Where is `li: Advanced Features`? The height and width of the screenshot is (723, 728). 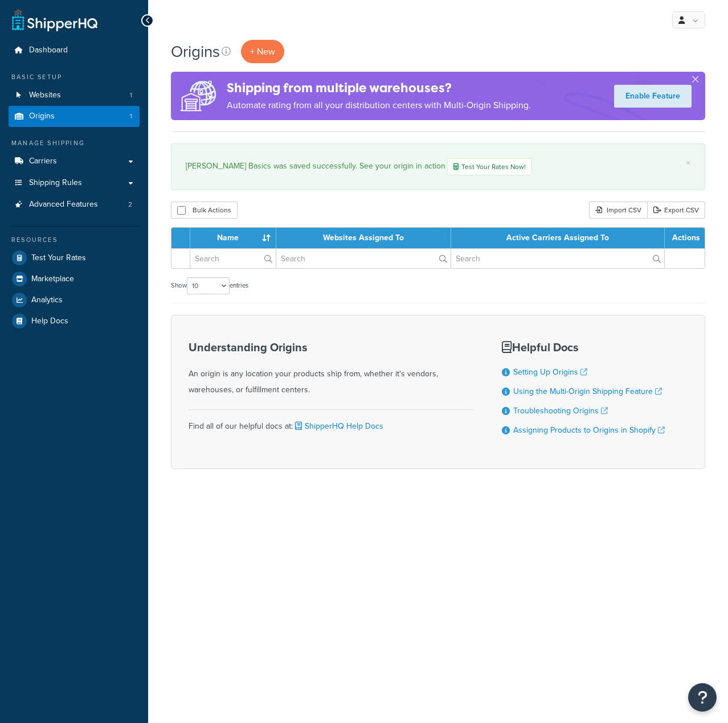 li: Advanced Features is located at coordinates (74, 204).